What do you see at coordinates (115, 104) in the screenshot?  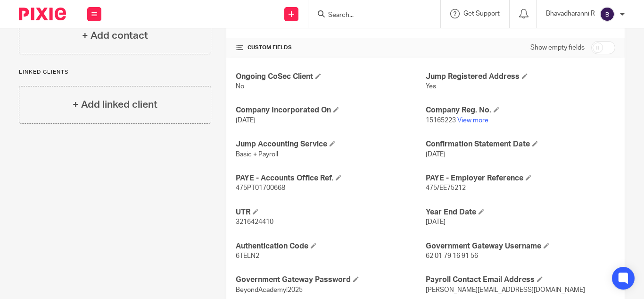 I see `h4: + Add linked client` at bounding box center [115, 104].